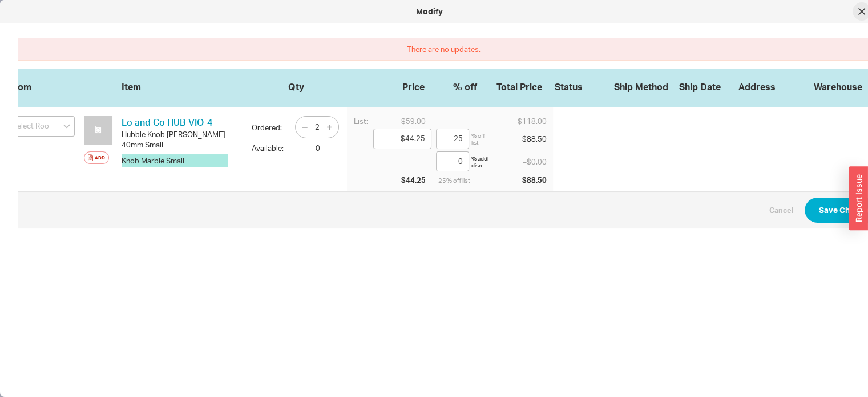  What do you see at coordinates (67, 127) in the screenshot?
I see `svg: open menu` at bounding box center [67, 127].